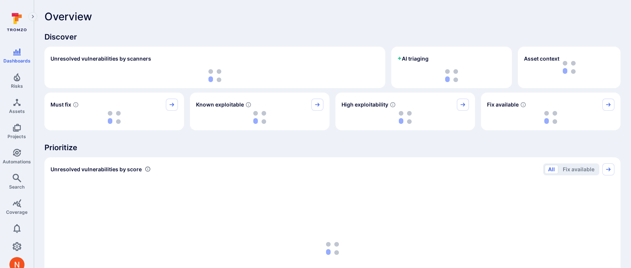 The width and height of the screenshot is (631, 268). I want to click on h2: AI triaging, so click(413, 59).